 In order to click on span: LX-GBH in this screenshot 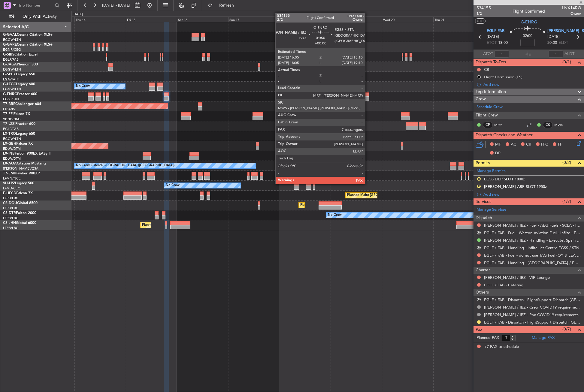, I will do `click(10, 144)`.